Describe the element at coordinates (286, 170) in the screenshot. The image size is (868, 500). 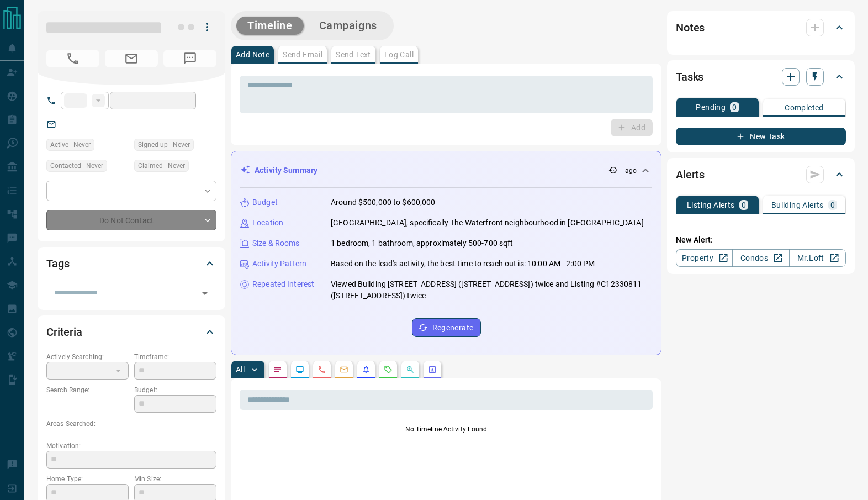
I see `p: Activity Summary` at that location.